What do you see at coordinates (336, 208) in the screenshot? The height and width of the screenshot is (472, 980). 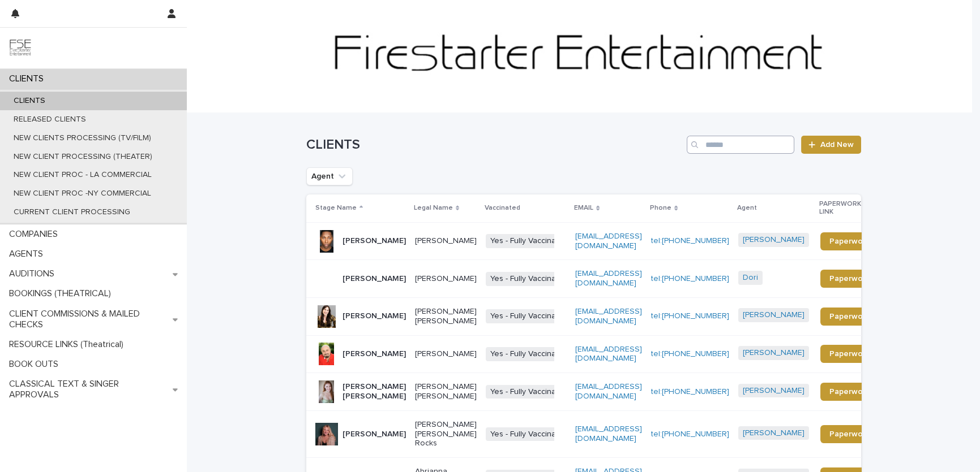 I see `p: Stage Name` at bounding box center [336, 208].